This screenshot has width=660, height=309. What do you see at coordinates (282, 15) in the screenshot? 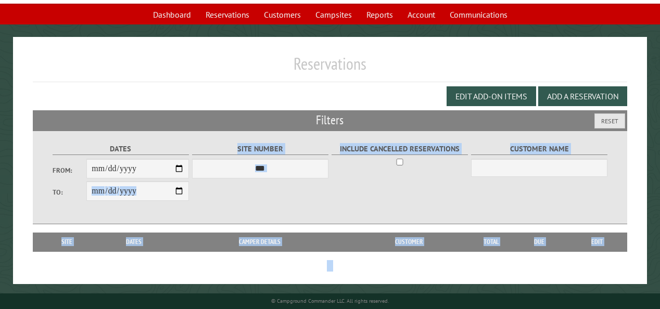
I see `a: Customers` at bounding box center [282, 15].